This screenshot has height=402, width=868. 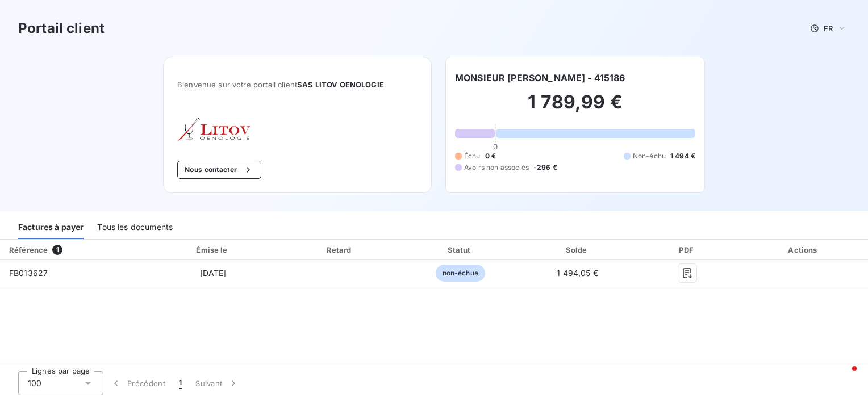 I want to click on span: 100, so click(x=35, y=383).